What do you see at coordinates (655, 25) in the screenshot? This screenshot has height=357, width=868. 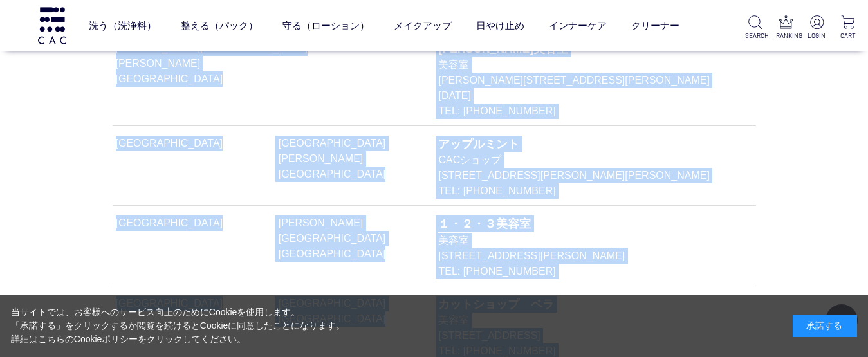 I see `a: クリーナー` at bounding box center [655, 25].